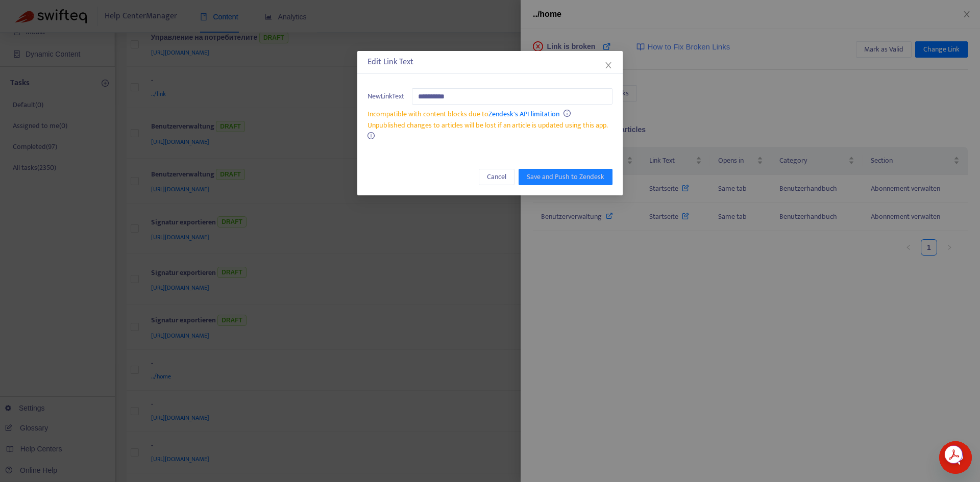 The image size is (980, 482). Describe the element at coordinates (463, 114) in the screenshot. I see `span: Incompatible with content blocks due to` at that location.